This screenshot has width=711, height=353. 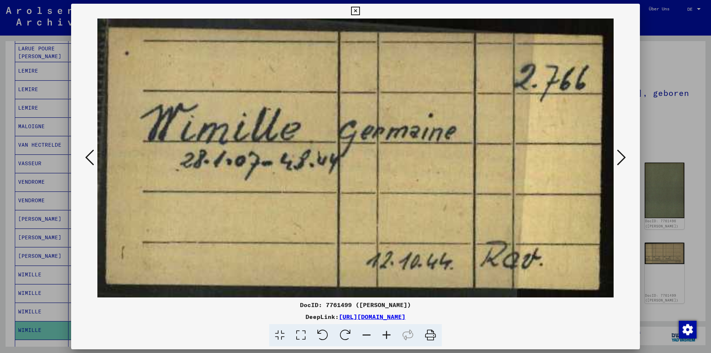 What do you see at coordinates (355, 317) in the screenshot?
I see `div: DeepLink:` at bounding box center [355, 317].